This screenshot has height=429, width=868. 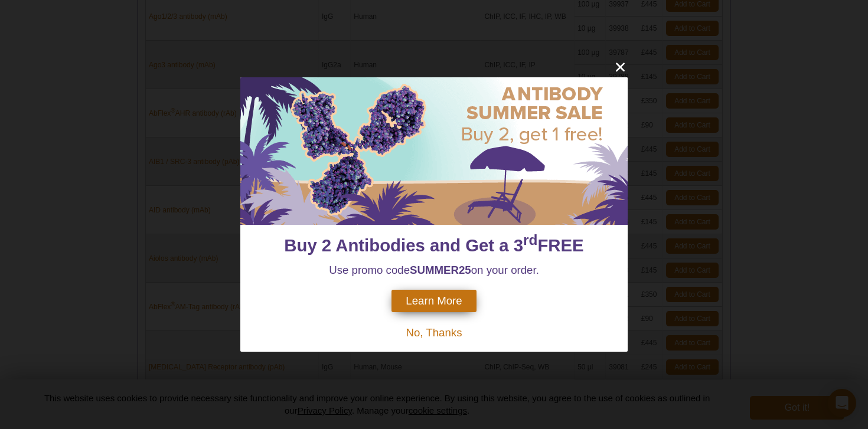 What do you see at coordinates (433, 332) in the screenshot?
I see `span: No, Thanks` at bounding box center [433, 332].